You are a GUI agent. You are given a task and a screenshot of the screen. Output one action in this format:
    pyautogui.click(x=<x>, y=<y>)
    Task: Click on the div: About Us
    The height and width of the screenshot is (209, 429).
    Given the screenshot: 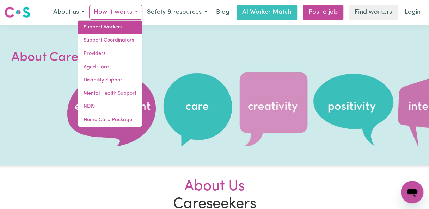 What is the action you would take?
    pyautogui.click(x=215, y=187)
    